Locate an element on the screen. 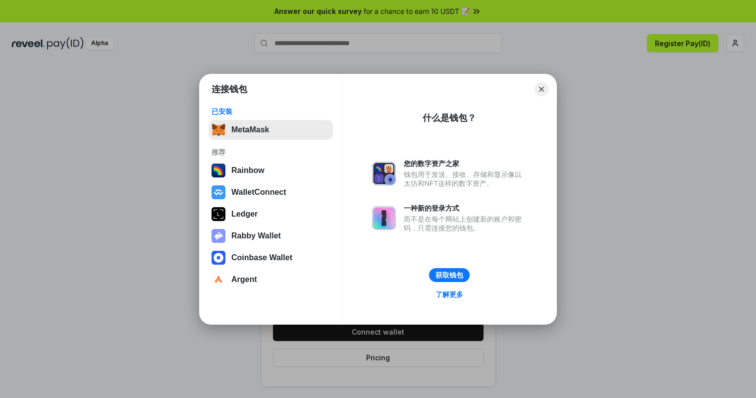  div: 获取钱包 is located at coordinates (449, 275).